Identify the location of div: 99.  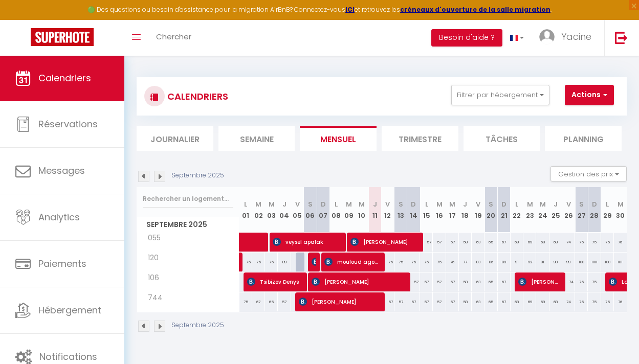
(569, 262).